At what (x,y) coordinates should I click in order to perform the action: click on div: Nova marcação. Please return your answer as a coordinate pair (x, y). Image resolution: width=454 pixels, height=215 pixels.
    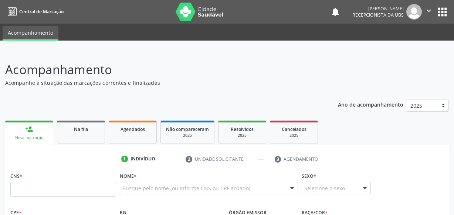
    Looking at the image, I should click on (29, 138).